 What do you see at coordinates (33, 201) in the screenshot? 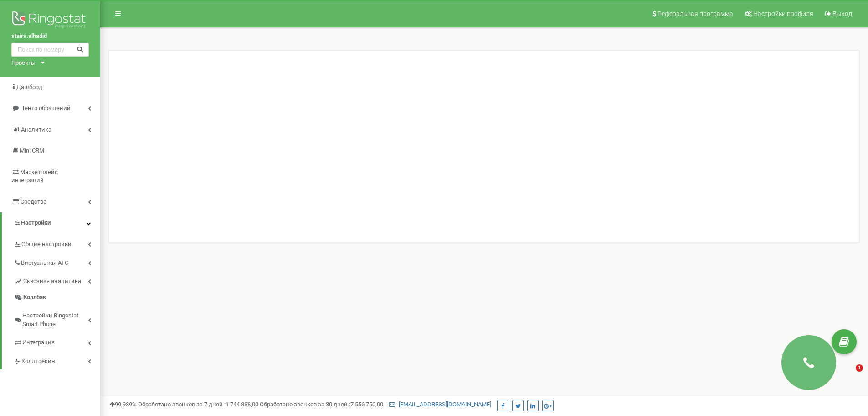
I see `span: Средства` at bounding box center [33, 201].